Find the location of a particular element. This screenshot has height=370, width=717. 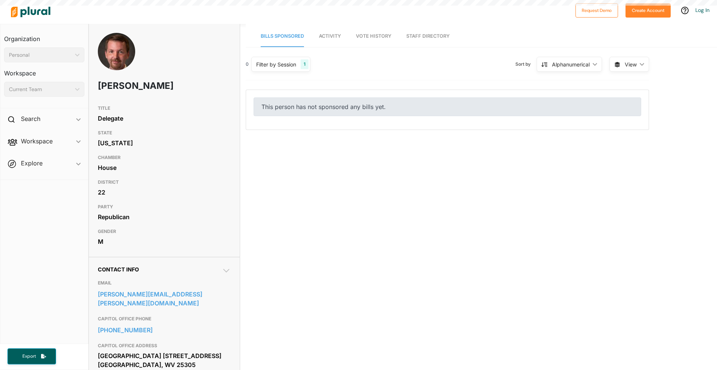

div: M is located at coordinates (164, 242).